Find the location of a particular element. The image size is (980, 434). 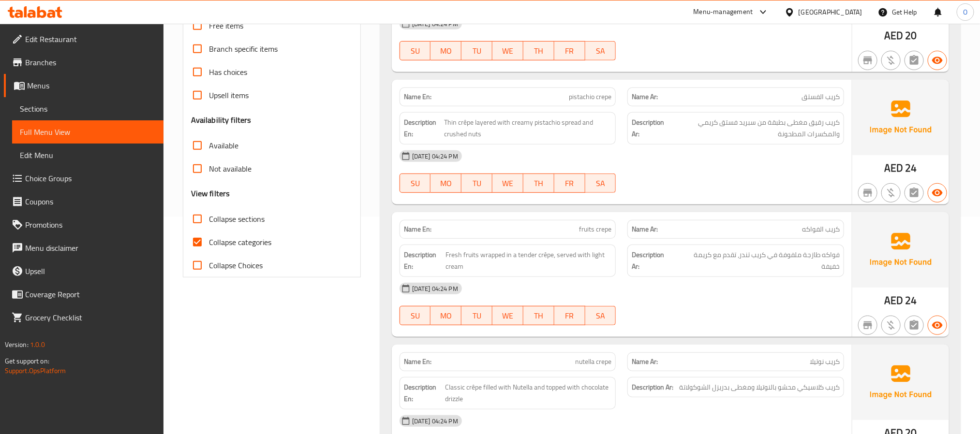

a: Edit Menu is located at coordinates (88, 155).